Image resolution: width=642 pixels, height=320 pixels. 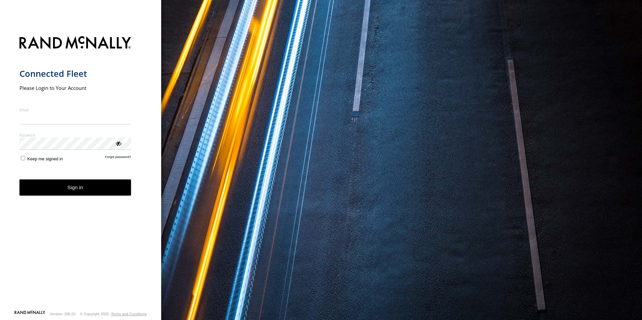 What do you see at coordinates (30, 314) in the screenshot?
I see `a: Visit our Website` at bounding box center [30, 314].